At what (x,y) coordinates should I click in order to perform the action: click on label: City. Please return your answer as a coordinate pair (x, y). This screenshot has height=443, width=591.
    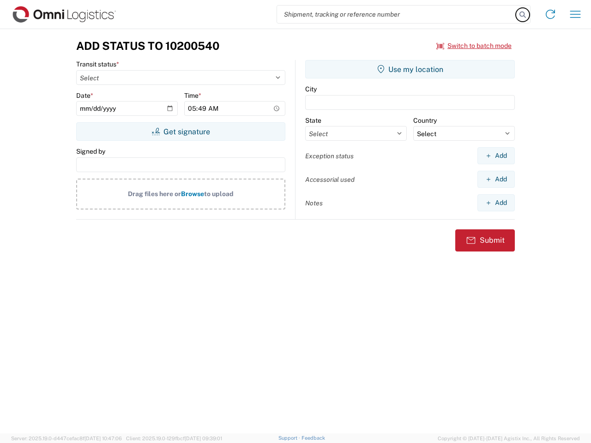
    Looking at the image, I should click on (311, 89).